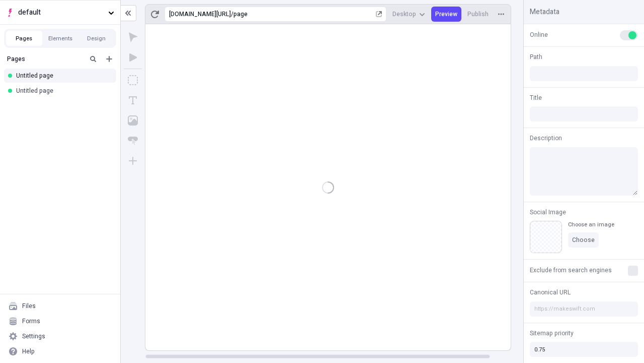 Image resolution: width=644 pixels, height=363 pixels. Describe the element at coordinates (409, 14) in the screenshot. I see `button: Desktop` at that location.